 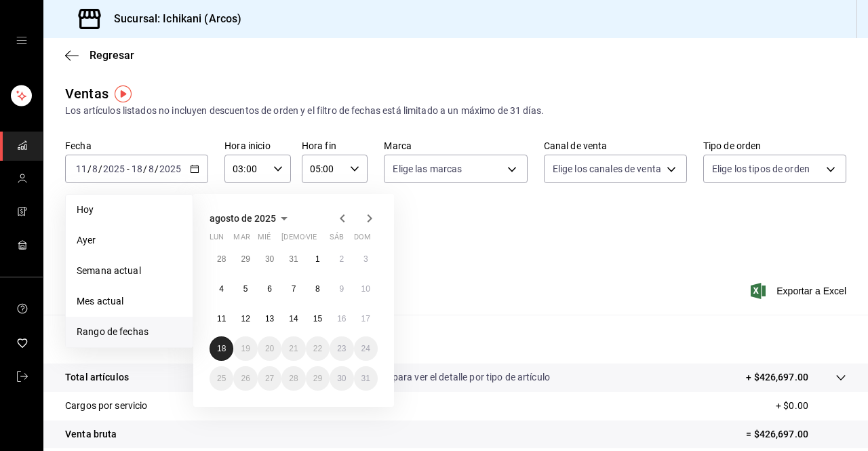 I want to click on abbr: viernes, so click(x=312, y=239).